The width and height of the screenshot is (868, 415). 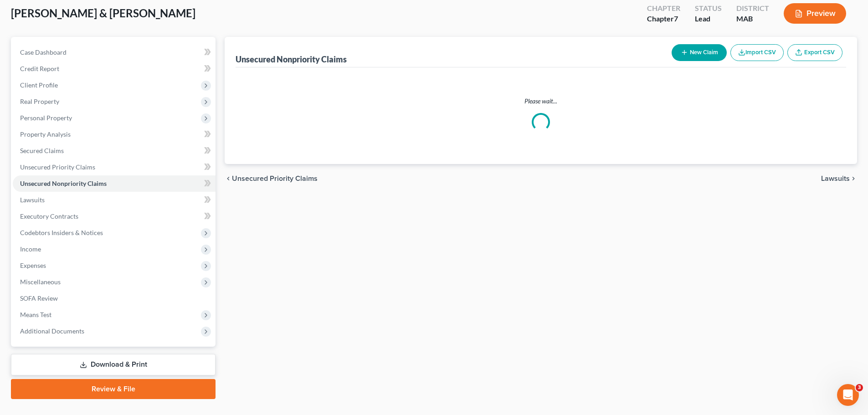 What do you see at coordinates (860, 388) in the screenshot?
I see `span: 3` at bounding box center [860, 388].